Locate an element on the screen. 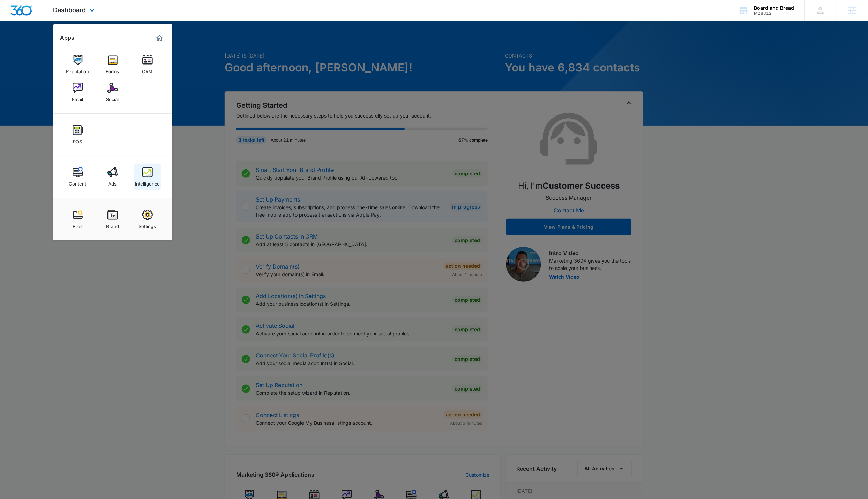 This screenshot has height=499, width=868. a: Email is located at coordinates (78, 93).